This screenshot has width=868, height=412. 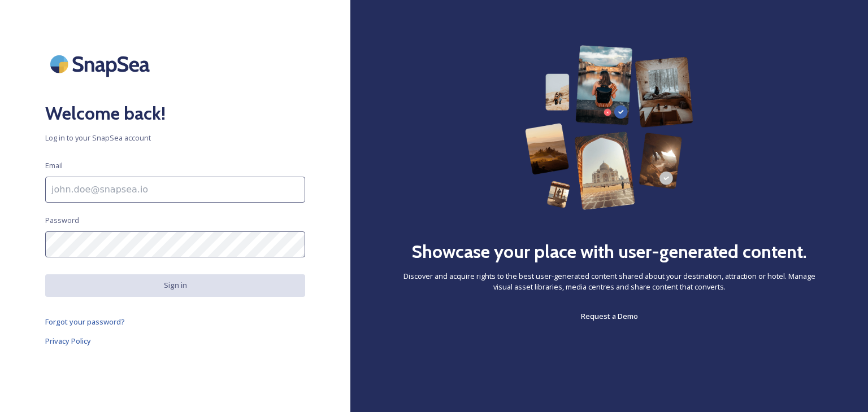 What do you see at coordinates (609, 282) in the screenshot?
I see `span: Discover and acquire rights to the best user-generated content shared about your destination, att...` at bounding box center [609, 282].